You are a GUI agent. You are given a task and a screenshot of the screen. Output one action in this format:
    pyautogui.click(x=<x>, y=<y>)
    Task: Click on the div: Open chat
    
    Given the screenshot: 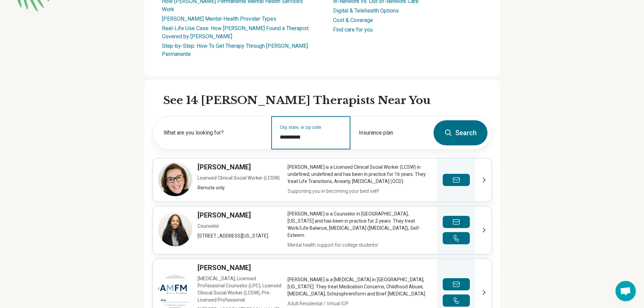 What is the action you would take?
    pyautogui.click(x=626, y=291)
    